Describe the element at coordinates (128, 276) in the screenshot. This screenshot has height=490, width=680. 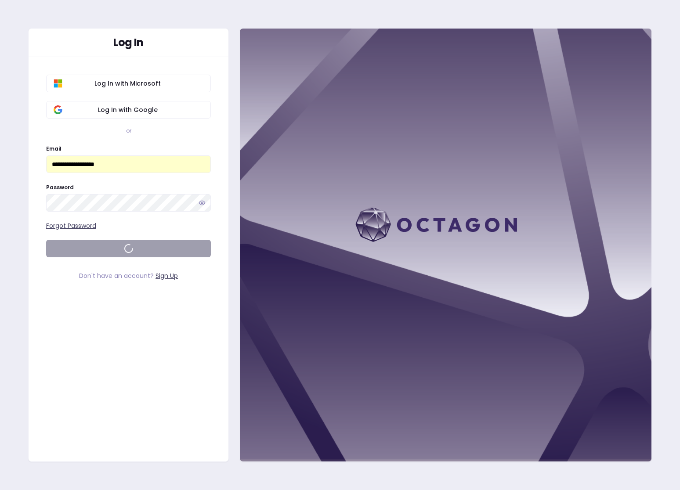
I see `div: Don't have an account?` at that location.